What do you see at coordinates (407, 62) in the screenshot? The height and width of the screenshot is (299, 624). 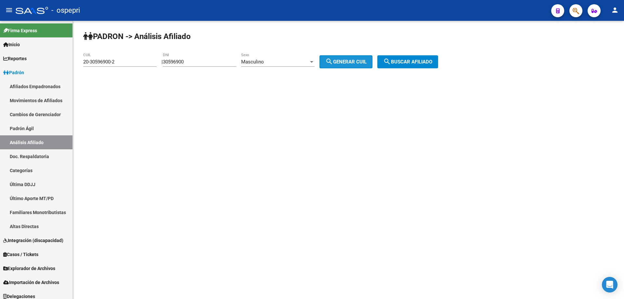 I see `button: Buscar afiliado` at bounding box center [407, 62].